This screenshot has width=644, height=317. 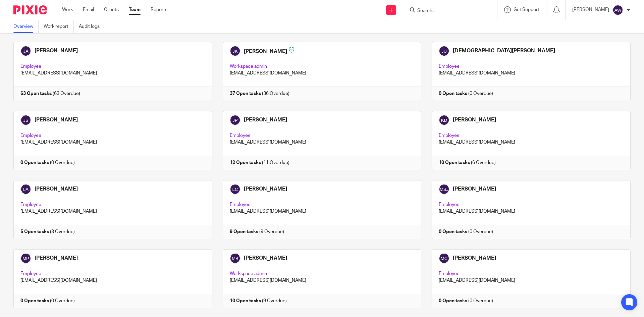 I want to click on img: Pixie, so click(x=30, y=10).